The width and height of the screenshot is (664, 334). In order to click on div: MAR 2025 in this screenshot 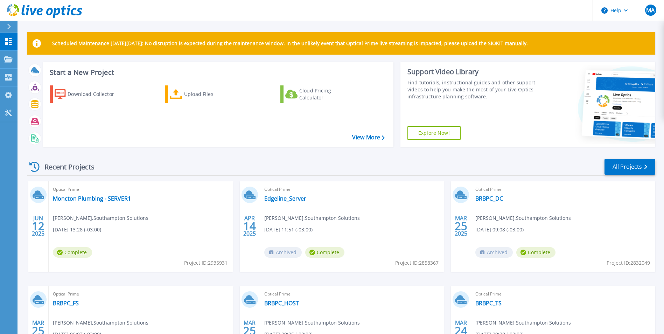, I will do `click(461, 226)`.